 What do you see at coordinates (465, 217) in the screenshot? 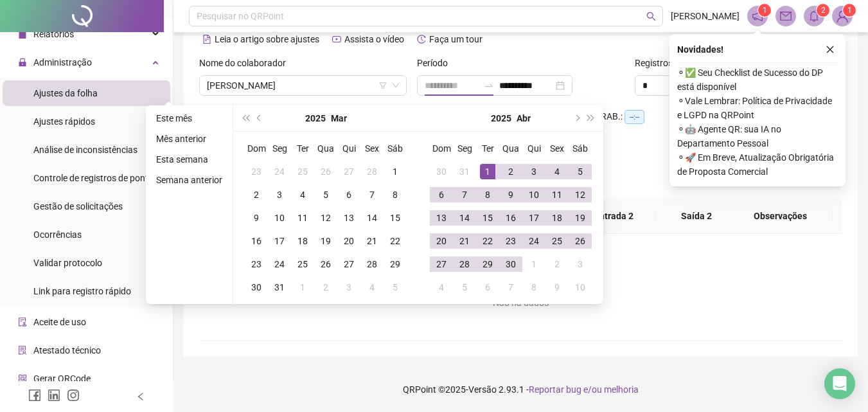
I see `div: 14` at bounding box center [465, 217].